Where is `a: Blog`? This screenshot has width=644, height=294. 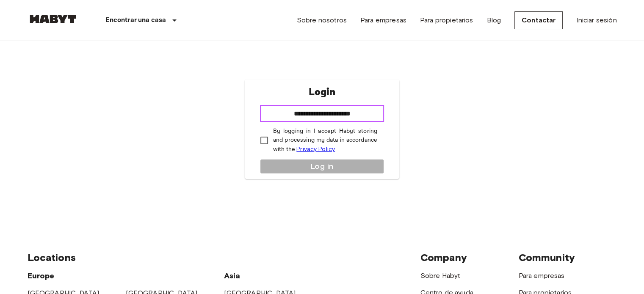 a: Blog is located at coordinates (494, 21).